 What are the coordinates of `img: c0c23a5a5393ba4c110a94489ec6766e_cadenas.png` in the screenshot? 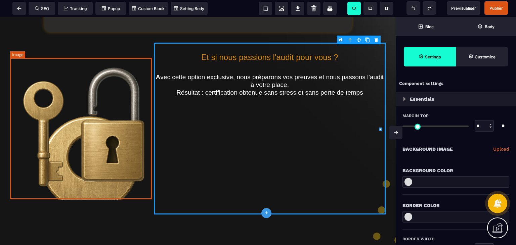 It's located at (82, 111).